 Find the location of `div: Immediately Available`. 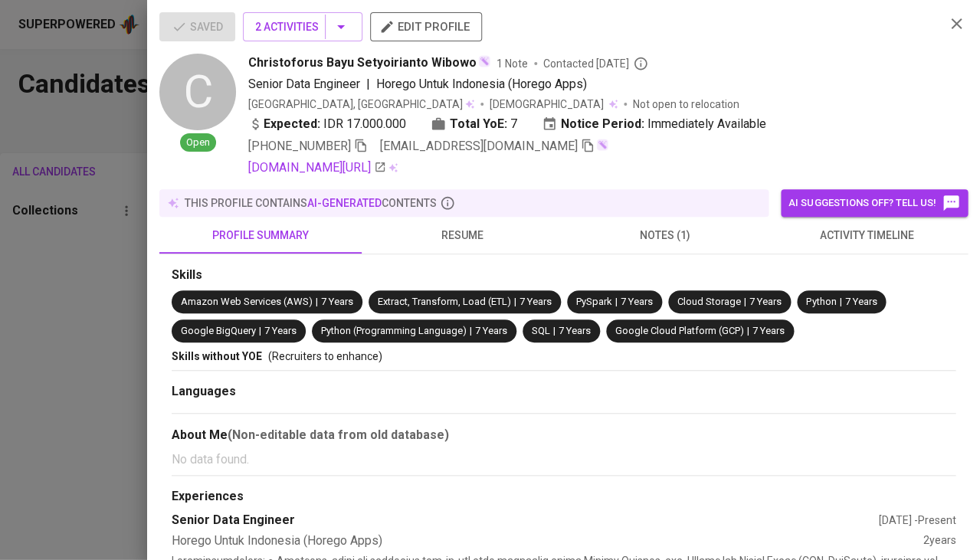

div: Immediately Available is located at coordinates (654, 124).